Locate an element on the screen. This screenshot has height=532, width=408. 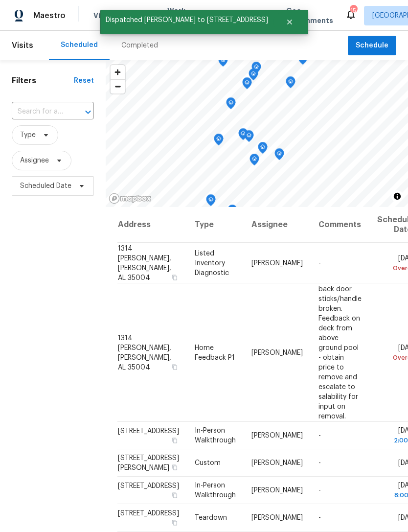
span: Geo Assignments is located at coordinates (310, 16).